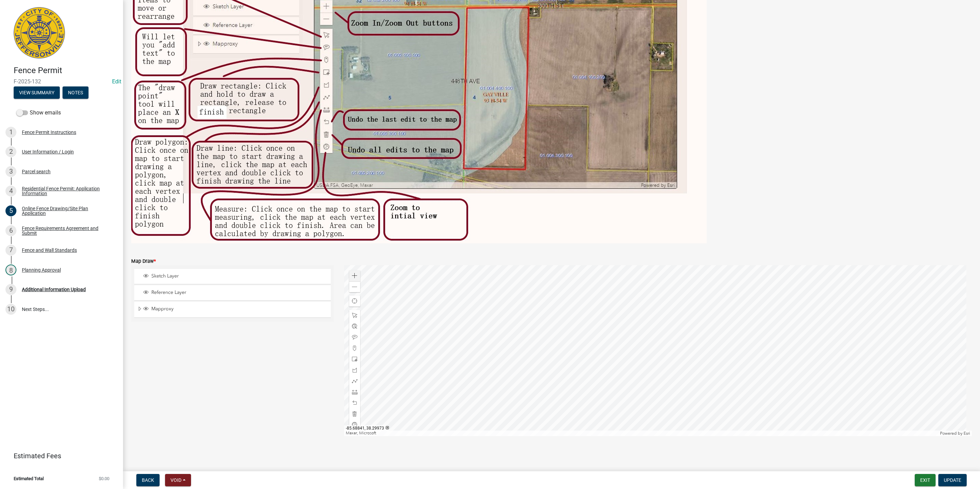 Image resolution: width=980 pixels, height=489 pixels. I want to click on span: Back, so click(148, 480).